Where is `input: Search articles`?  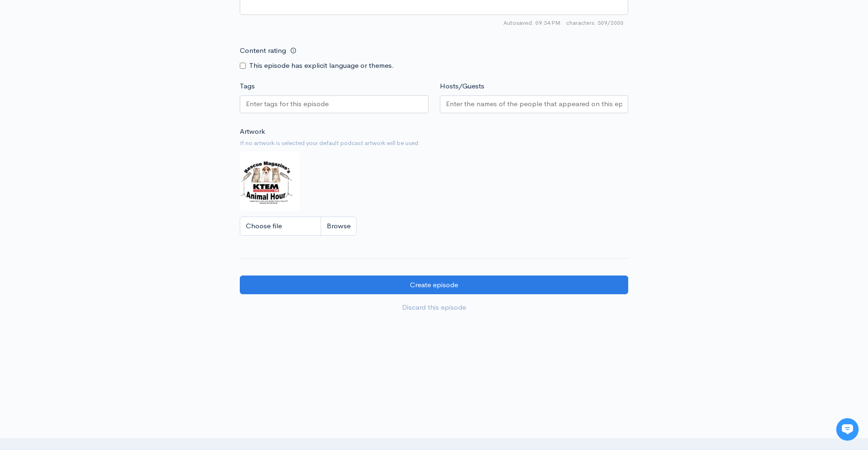 input: Search articles is located at coordinates (97, 185).